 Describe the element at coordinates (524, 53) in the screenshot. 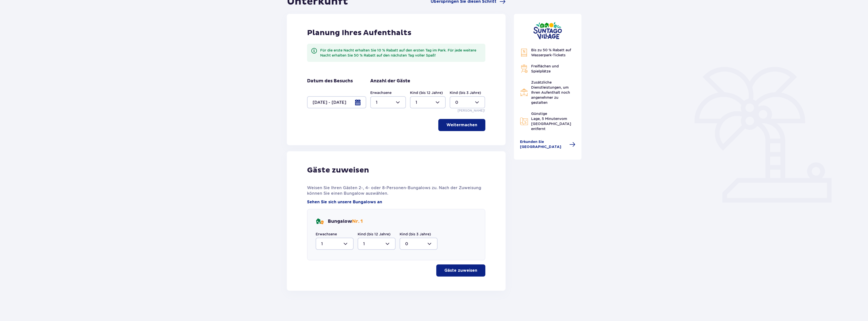

I see `img: Rabattsymbol` at that location.